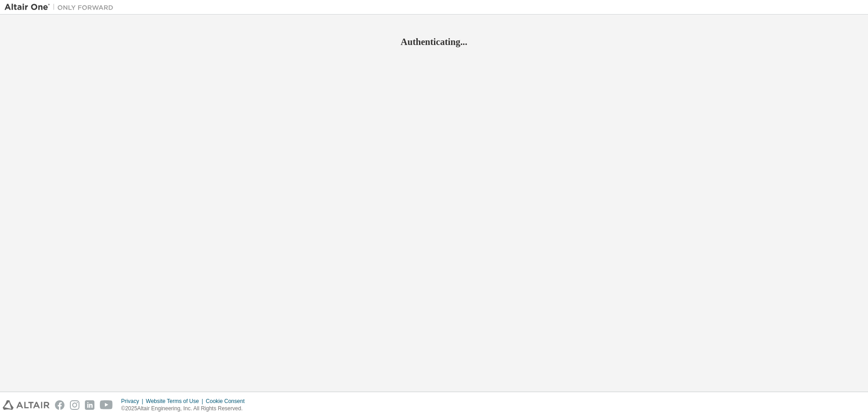  Describe the element at coordinates (106, 405) in the screenshot. I see `img: youtube.svg` at that location.